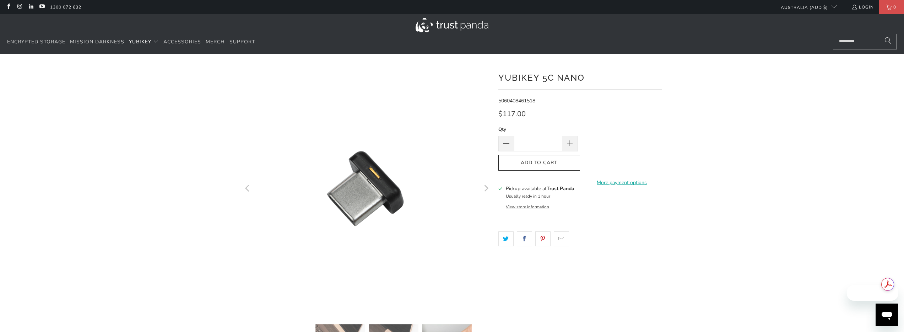 This screenshot has width=904, height=332. What do you see at coordinates (36, 42) in the screenshot?
I see `a: Encrypted Storage` at bounding box center [36, 42].